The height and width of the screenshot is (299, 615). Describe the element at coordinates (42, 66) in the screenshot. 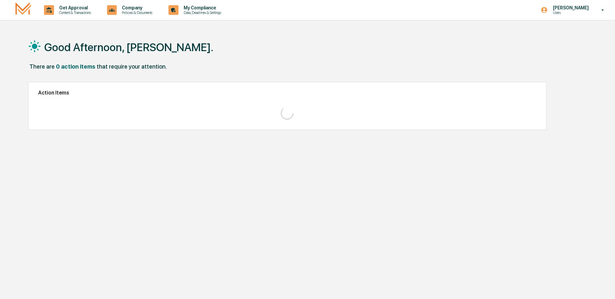

I see `div: There are` at that location.